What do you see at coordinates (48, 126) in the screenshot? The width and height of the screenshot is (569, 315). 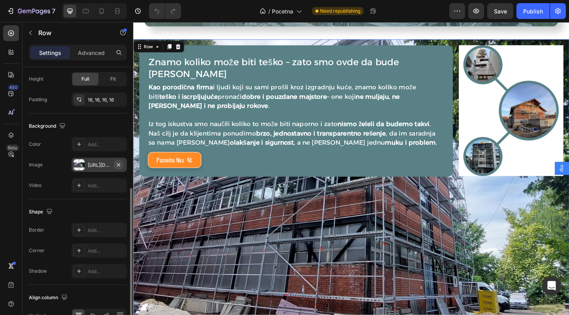 I see `div: Background` at bounding box center [48, 126].